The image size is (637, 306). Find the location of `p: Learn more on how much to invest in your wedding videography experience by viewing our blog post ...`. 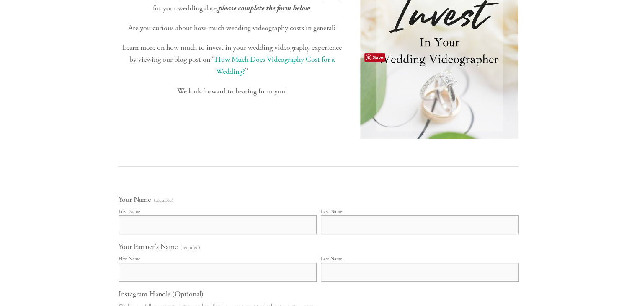

p: Learn more on how much to invest in your wedding videography experience by viewing our blog post ... is located at coordinates (232, 60).